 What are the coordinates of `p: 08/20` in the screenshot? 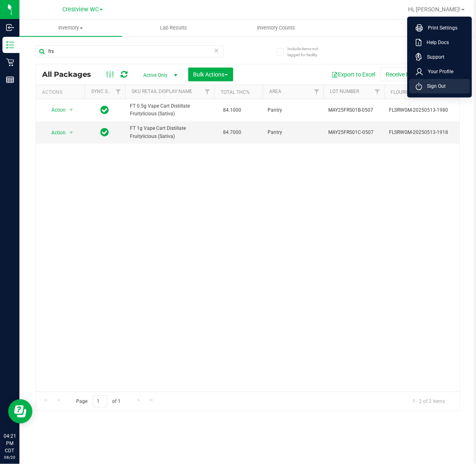 It's located at (10, 457).